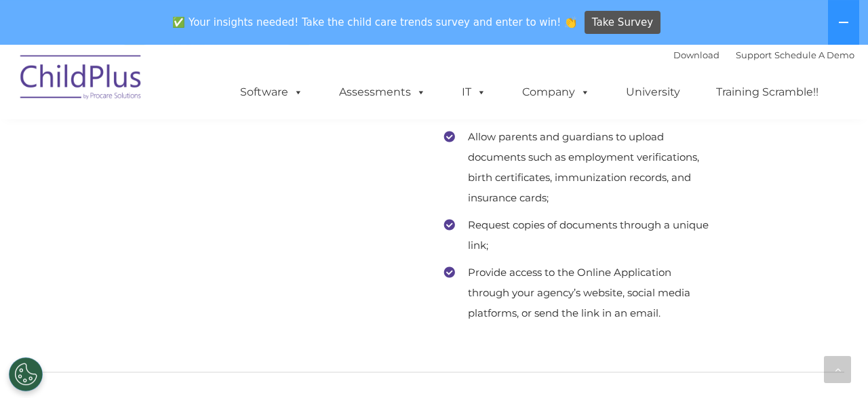  I want to click on button: Cookies Settings, so click(26, 375).